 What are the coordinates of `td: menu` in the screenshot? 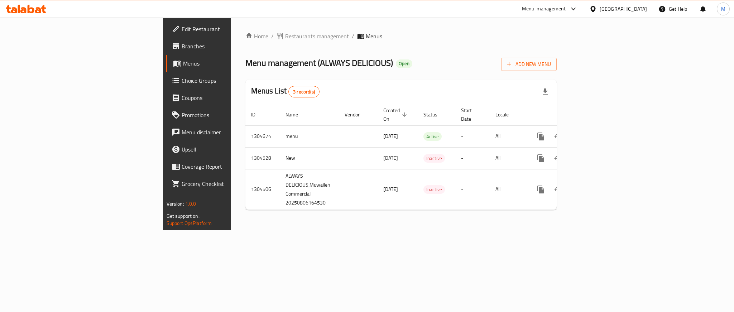 It's located at (309, 136).